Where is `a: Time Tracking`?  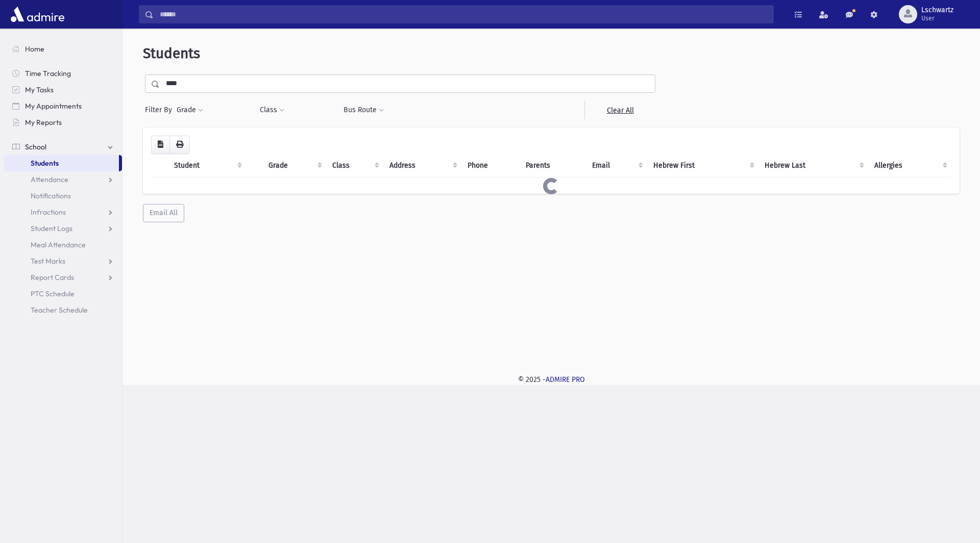
a: Time Tracking is located at coordinates (63, 74).